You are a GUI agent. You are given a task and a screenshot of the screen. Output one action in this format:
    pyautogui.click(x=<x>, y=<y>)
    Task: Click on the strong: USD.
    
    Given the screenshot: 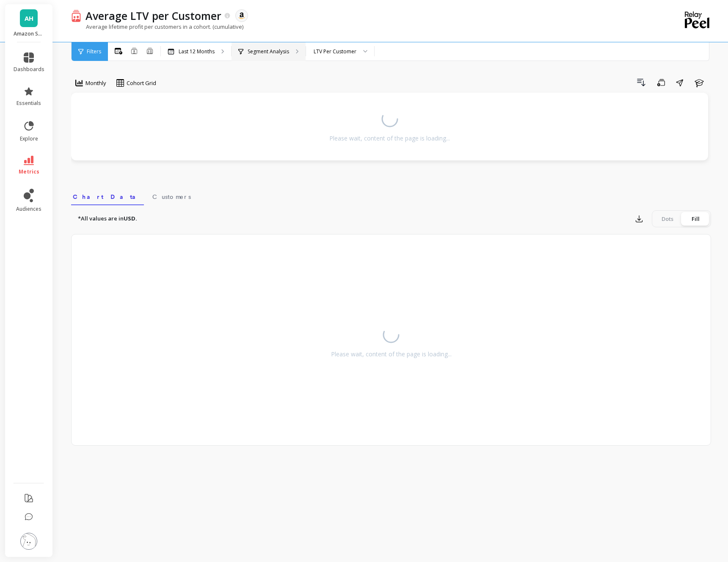 What is the action you would take?
    pyautogui.click(x=130, y=218)
    